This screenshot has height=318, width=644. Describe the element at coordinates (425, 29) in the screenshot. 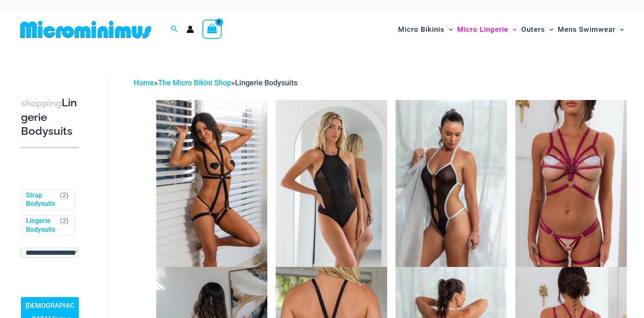

I see `a: Micro BikinisMenu ToggleMenu Toggle` at that location.